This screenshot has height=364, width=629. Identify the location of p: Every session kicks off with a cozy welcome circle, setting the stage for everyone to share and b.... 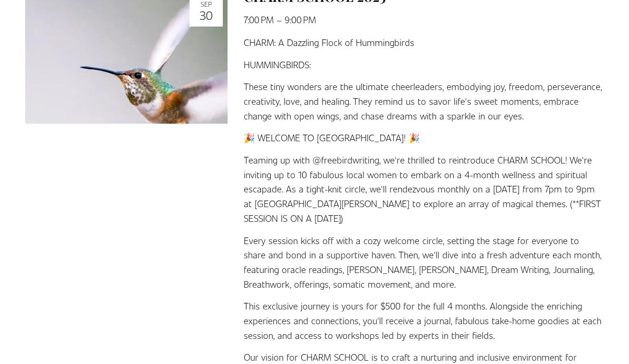
(424, 262).